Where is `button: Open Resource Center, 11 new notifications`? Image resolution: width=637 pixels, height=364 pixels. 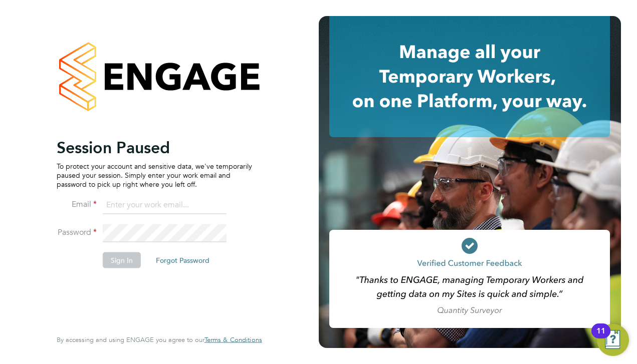
button: Open Resource Center, 11 new notifications is located at coordinates (613, 340).